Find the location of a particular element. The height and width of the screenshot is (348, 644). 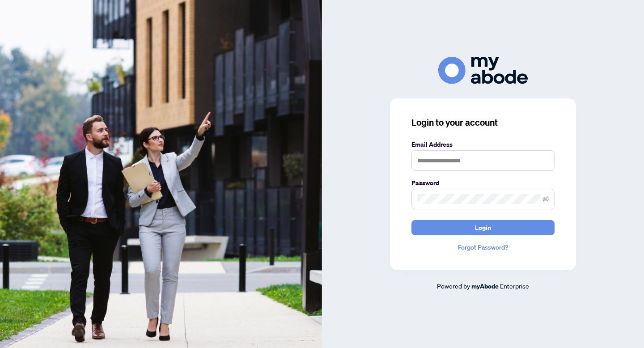

h3: Login to your account is located at coordinates (483, 123).